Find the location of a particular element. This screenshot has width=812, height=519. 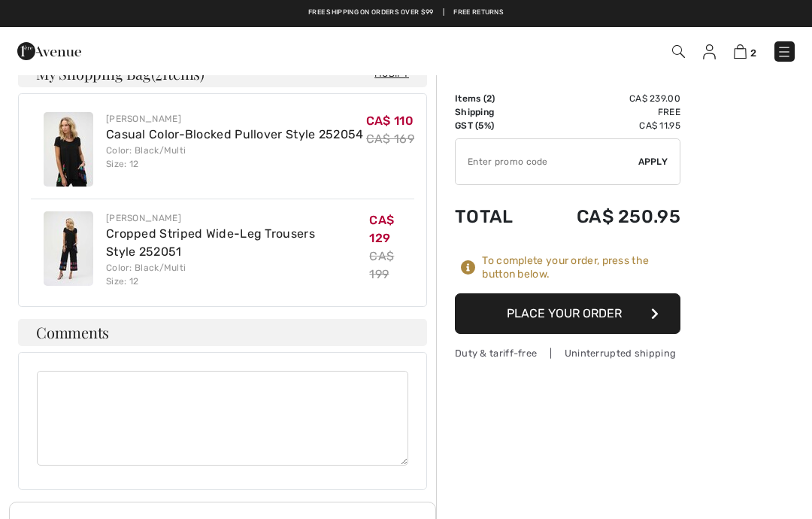

div: Duty & tariff-free | Uninterrupted shipping is located at coordinates (568, 353).